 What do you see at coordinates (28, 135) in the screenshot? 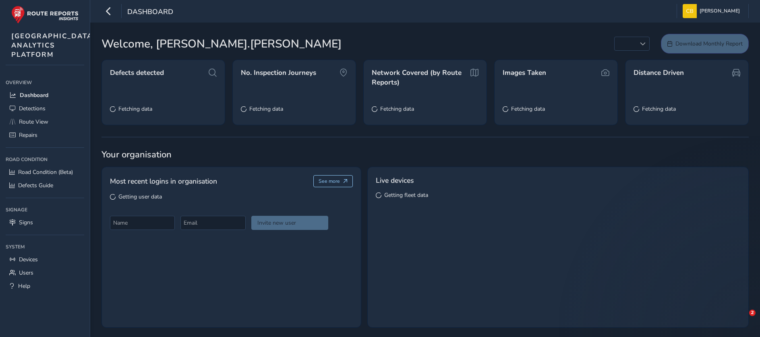
I see `span: Repairs` at bounding box center [28, 135].